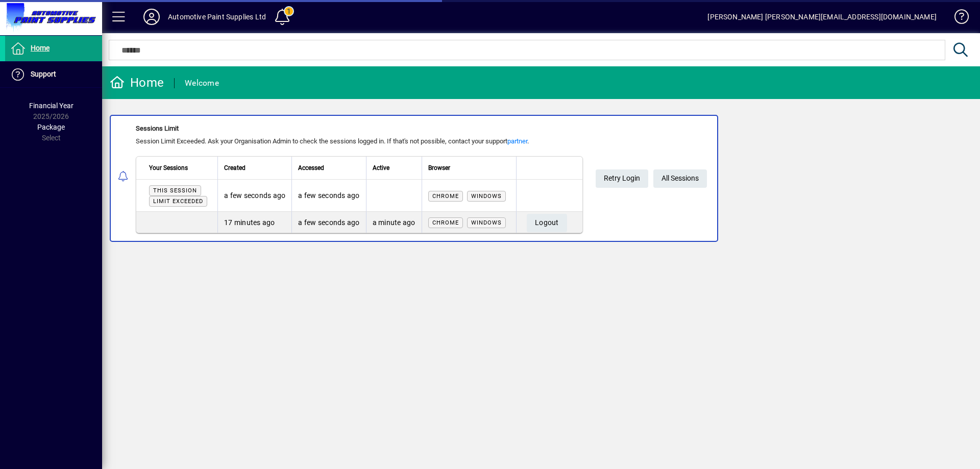 The width and height of the screenshot is (980, 469). I want to click on div: Automotive Paint Supplies Ltd, so click(217, 17).